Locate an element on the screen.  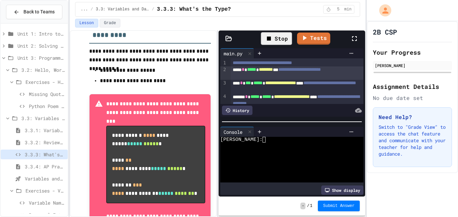
button: Lesson is located at coordinates (87, 23).